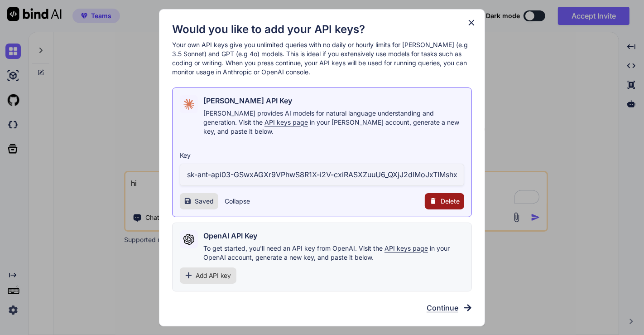 The height and width of the screenshot is (335, 644). I want to click on button: Continue, so click(449, 308).